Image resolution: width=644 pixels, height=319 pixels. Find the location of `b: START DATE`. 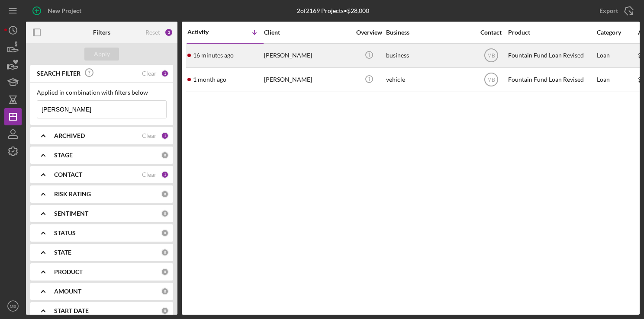

b: START DATE is located at coordinates (72, 311).